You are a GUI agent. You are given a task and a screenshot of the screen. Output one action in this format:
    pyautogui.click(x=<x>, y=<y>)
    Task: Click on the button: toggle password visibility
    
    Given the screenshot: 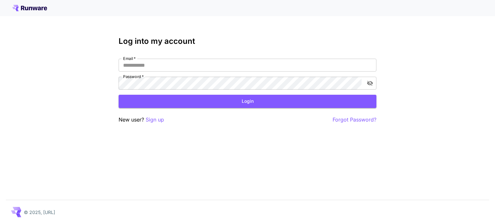 What is the action you would take?
    pyautogui.click(x=370, y=83)
    